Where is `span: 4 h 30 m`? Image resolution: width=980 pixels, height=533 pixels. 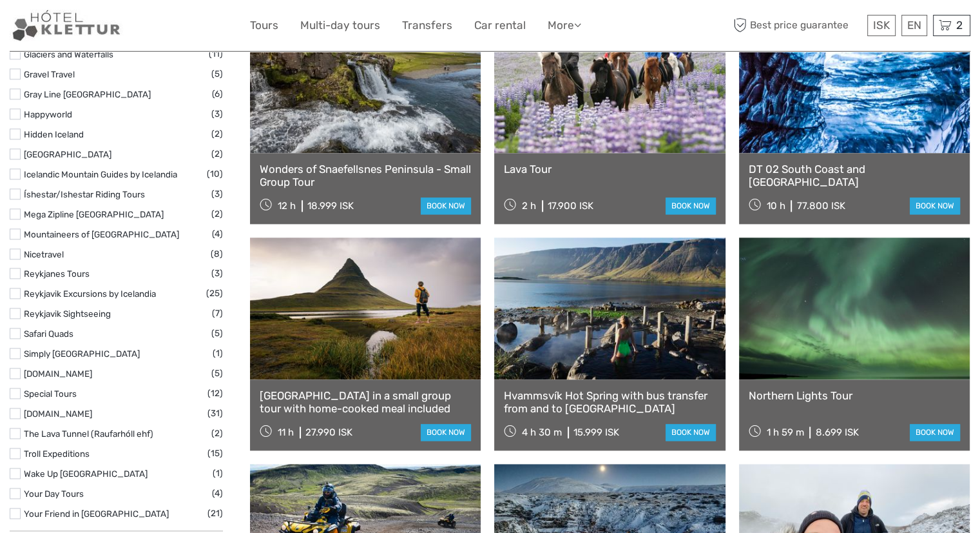
span: 4 h 30 m is located at coordinates (542, 432).